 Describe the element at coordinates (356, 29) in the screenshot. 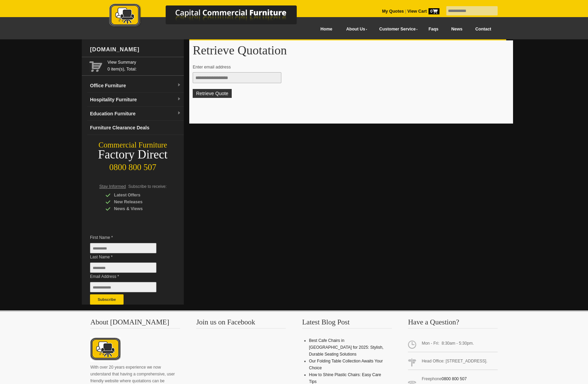

I see `a: About Us` at that location.